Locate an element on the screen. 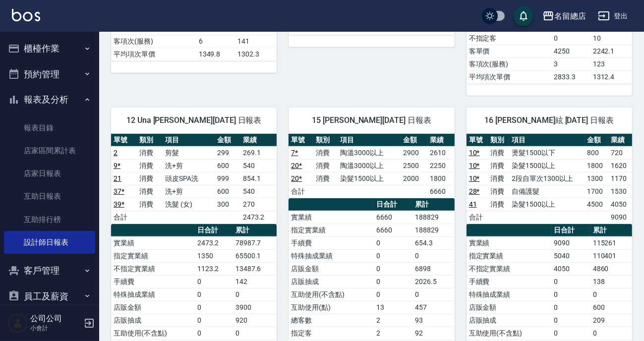 The image size is (644, 341). td: 2473.2 is located at coordinates (213, 243).